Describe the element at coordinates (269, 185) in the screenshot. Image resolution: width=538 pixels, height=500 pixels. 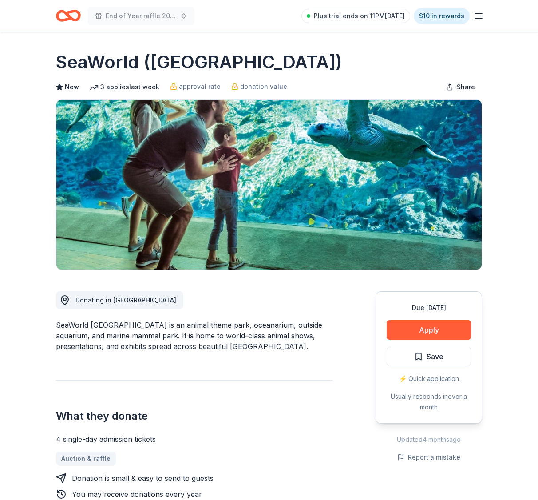
I see `img: Image for SeaWorld (San Diego)` at that location.